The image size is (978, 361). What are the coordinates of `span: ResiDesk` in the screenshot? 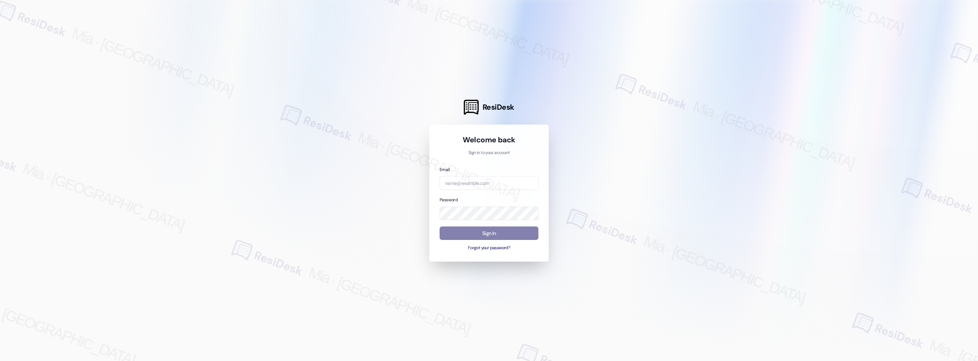 It's located at (498, 107).